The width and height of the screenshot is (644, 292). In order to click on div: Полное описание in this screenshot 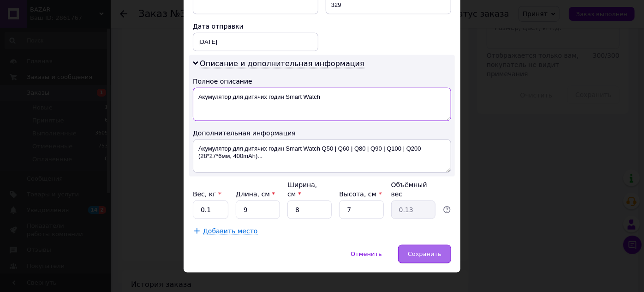, I will do `click(322, 81)`.